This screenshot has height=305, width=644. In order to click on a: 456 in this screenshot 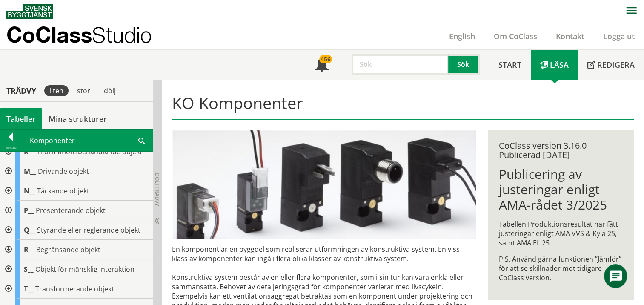, I will do `click(322, 65)`.